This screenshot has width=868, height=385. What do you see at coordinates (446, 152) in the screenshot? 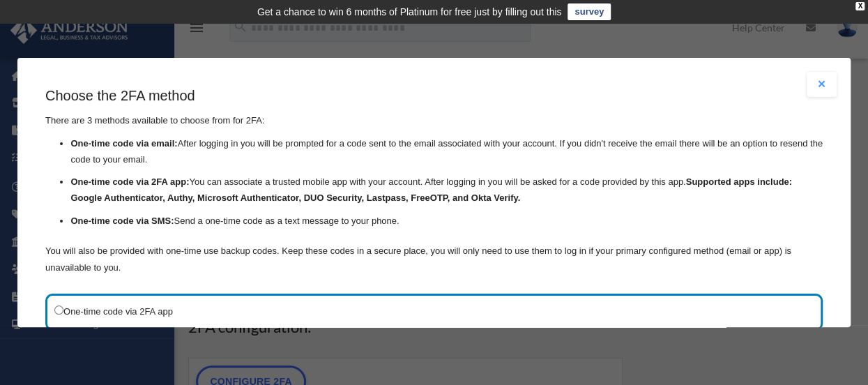
I see `li: After logging in you will be prompted for a code sent to the email associated with your account. ...` at bounding box center [446, 152].